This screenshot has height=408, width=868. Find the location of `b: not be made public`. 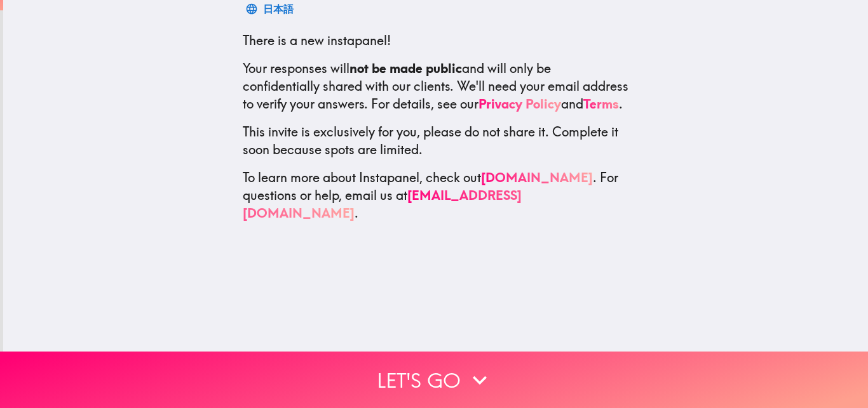

b: not be made public is located at coordinates (405, 68).